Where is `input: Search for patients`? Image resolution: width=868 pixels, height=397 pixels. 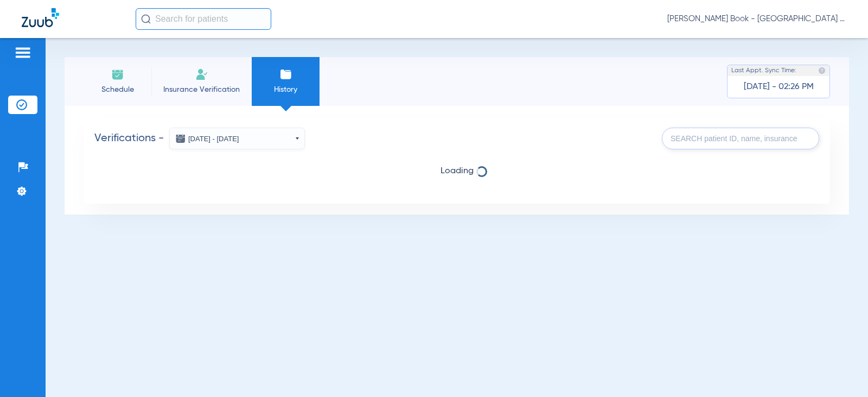
input: Search for patients is located at coordinates (203, 19).